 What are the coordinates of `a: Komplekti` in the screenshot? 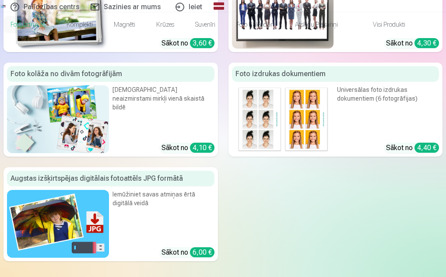 It's located at (80, 25).